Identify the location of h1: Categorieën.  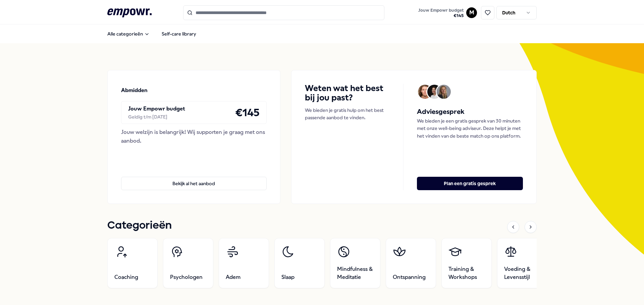
(140, 226).